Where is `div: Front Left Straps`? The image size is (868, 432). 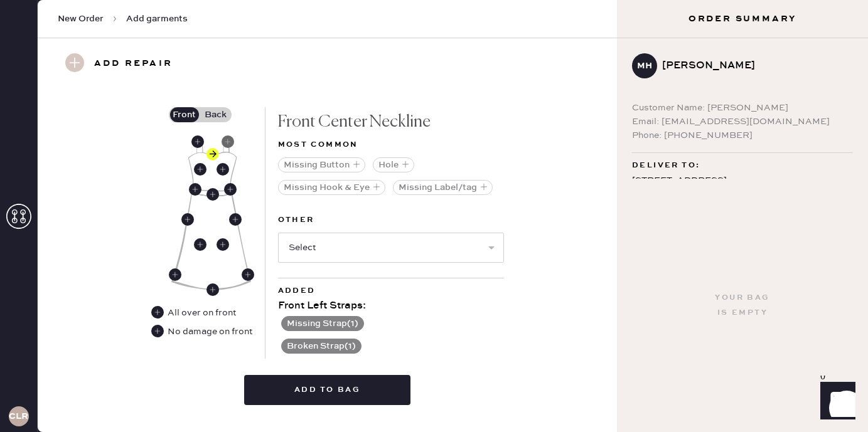
div: Front Left Straps is located at coordinates (228, 142).